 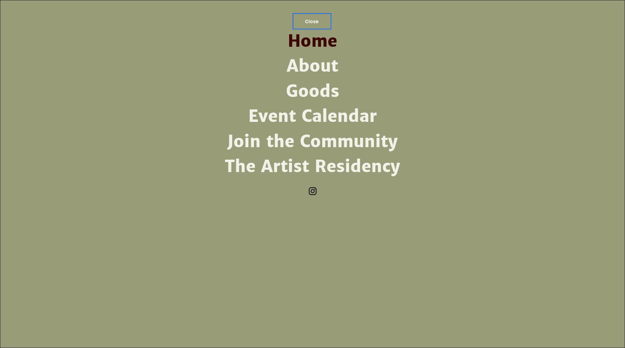 What do you see at coordinates (313, 104) in the screenshot?
I see `nav: Site` at bounding box center [313, 104].